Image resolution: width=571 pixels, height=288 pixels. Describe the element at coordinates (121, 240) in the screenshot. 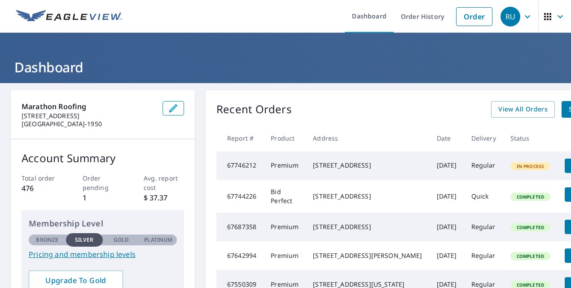

I see `p: Gold` at that location.